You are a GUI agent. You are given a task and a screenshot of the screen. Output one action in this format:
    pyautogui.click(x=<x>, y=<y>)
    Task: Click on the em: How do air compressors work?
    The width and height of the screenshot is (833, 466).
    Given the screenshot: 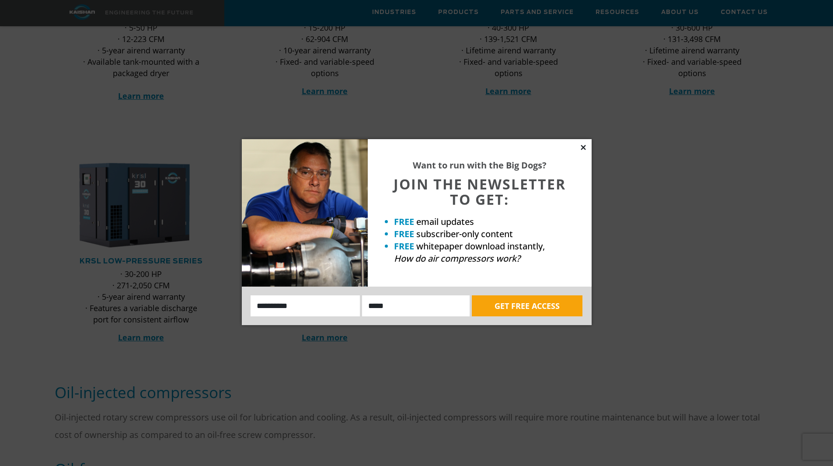 What is the action you would take?
    pyautogui.click(x=457, y=258)
    